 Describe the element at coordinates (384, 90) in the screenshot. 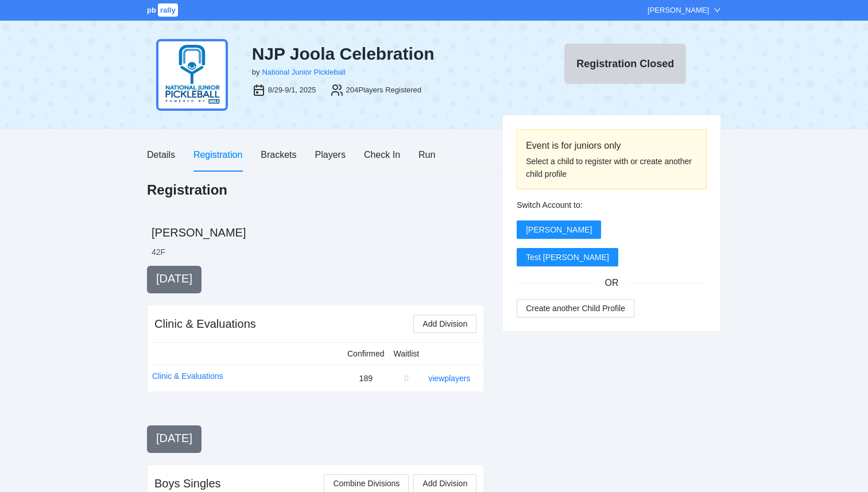

I see `div: 204 Players Registered` at that location.